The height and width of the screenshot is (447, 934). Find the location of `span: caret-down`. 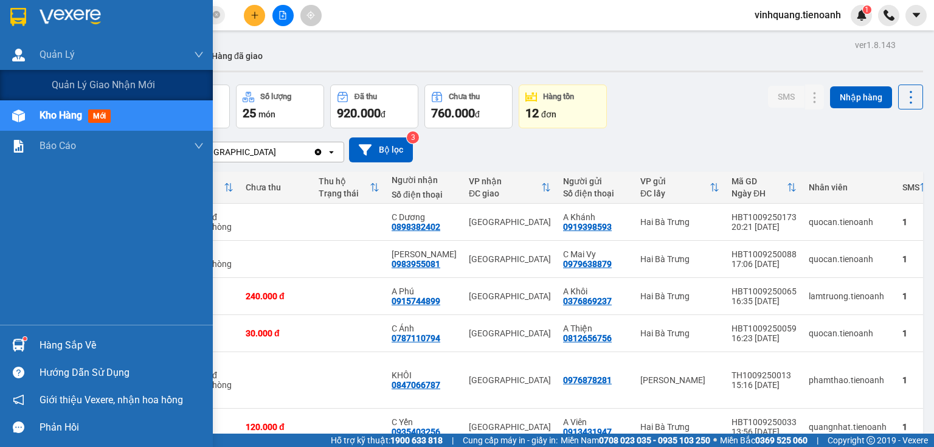

span: caret-down is located at coordinates (916, 15).